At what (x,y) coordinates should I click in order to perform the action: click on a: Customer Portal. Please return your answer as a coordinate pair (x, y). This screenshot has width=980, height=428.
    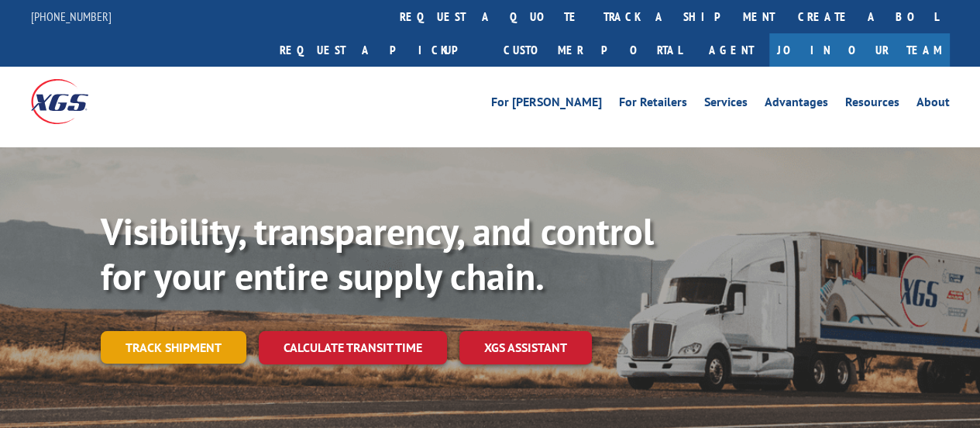
    Looking at the image, I should click on (592, 50).